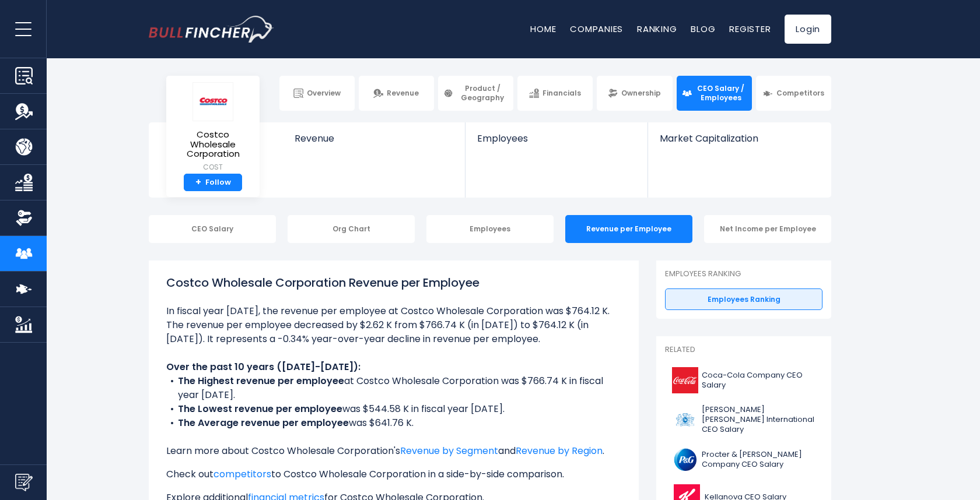  I want to click on img: PM logo, so click(684, 420).